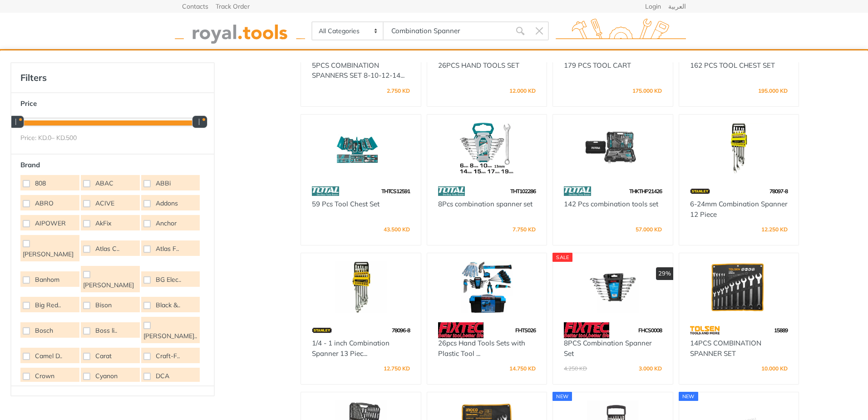 The height and width of the screenshot is (420, 868). Describe the element at coordinates (650, 369) in the screenshot. I see `div: 3.000 KD` at that location.